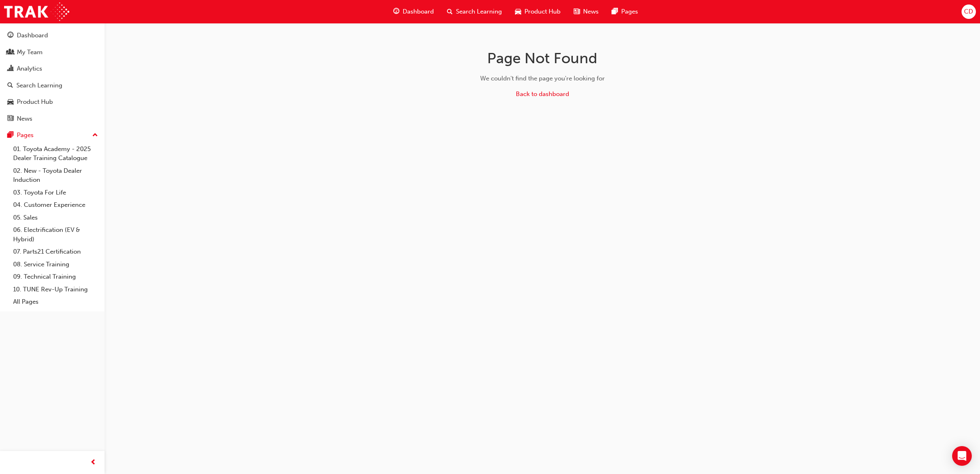  I want to click on a: Trak, so click(37, 12).